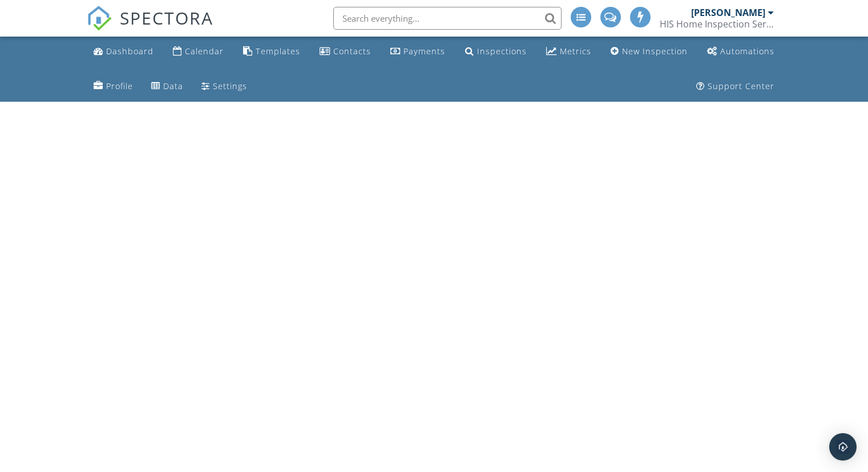 The height and width of the screenshot is (472, 868). I want to click on div: Metrics, so click(575, 51).